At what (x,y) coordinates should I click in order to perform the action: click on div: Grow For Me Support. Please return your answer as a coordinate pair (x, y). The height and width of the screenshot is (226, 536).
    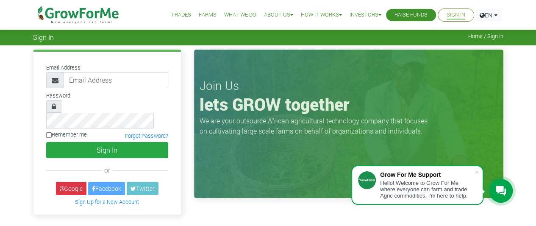
    Looking at the image, I should click on (427, 175).